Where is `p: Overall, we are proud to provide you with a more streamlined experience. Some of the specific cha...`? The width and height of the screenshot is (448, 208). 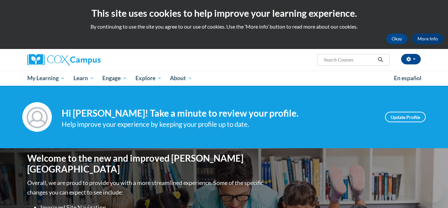
p: Overall, we are proud to provide you with a more streamlined experience. Some of the specific cha... is located at coordinates (146, 187).